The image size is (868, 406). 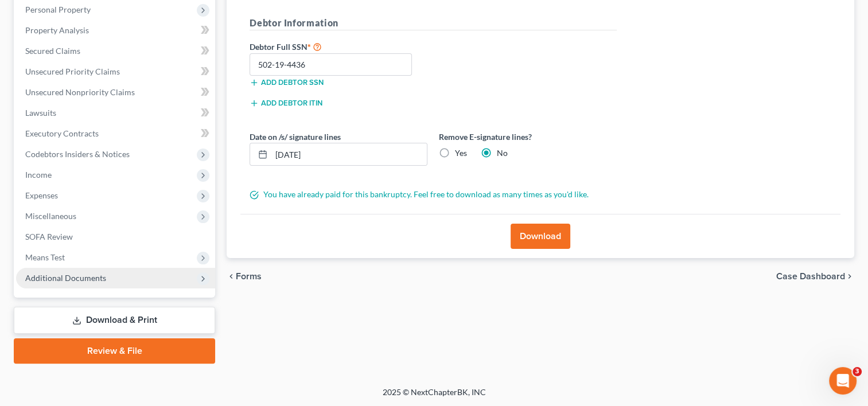 I want to click on a: Case Dashboard chevron_right, so click(x=815, y=277).